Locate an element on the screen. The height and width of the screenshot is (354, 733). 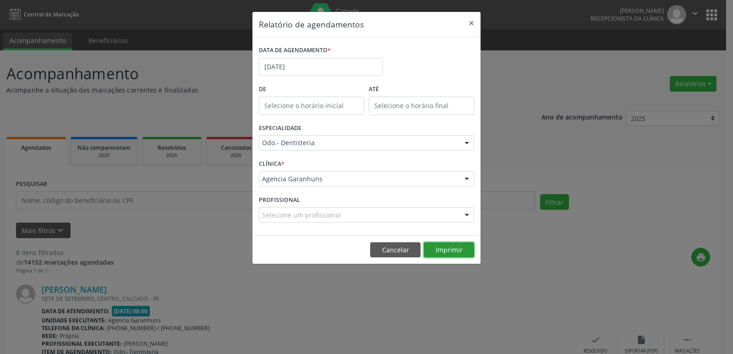
button: Cancelar is located at coordinates (395, 250).